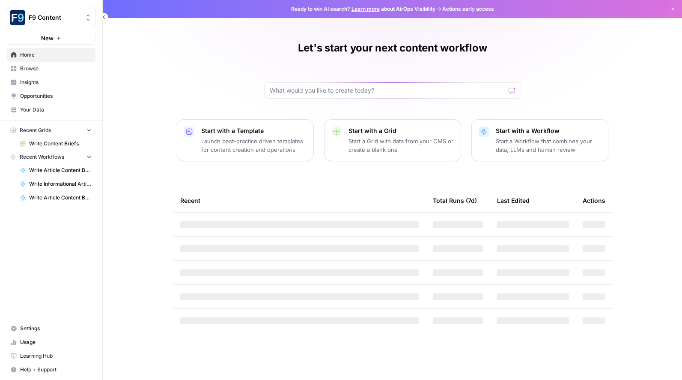 The image size is (682, 380). What do you see at coordinates (393, 48) in the screenshot?
I see `h1: Let's start your next content workflow` at bounding box center [393, 48].